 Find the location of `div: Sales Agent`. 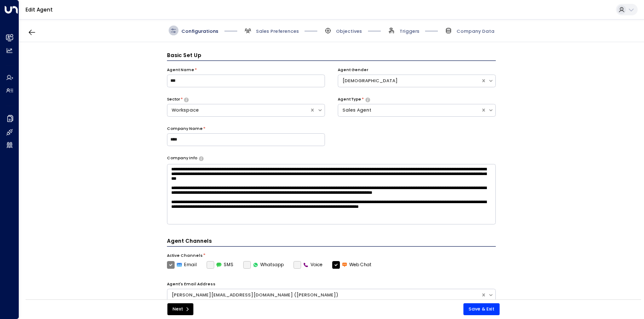

div: Sales Agent is located at coordinates (410, 110).